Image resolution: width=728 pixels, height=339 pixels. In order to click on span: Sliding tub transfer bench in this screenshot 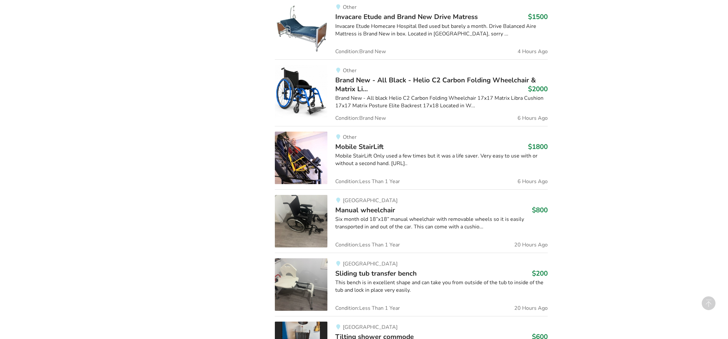, I will do `click(376, 273)`.